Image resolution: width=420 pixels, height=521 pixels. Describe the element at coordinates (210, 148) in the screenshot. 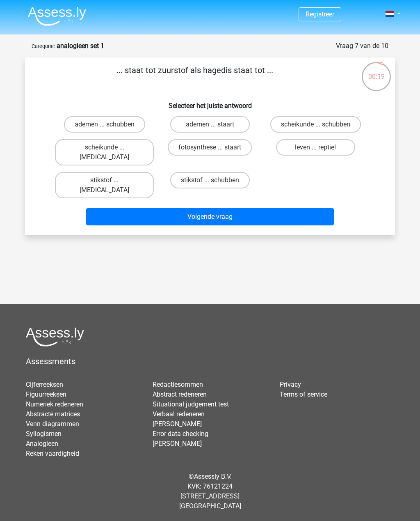

I see `label: fotosynthese ... staart` at that location.